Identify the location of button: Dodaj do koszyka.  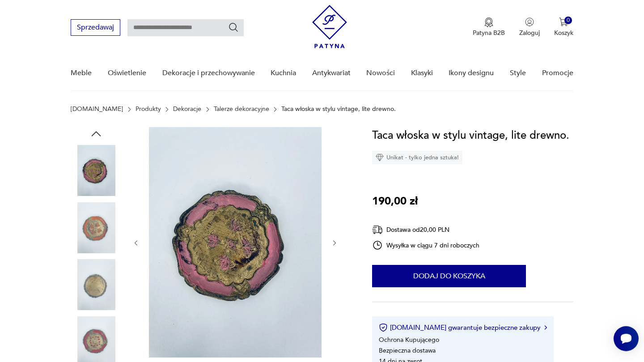
(449, 276).